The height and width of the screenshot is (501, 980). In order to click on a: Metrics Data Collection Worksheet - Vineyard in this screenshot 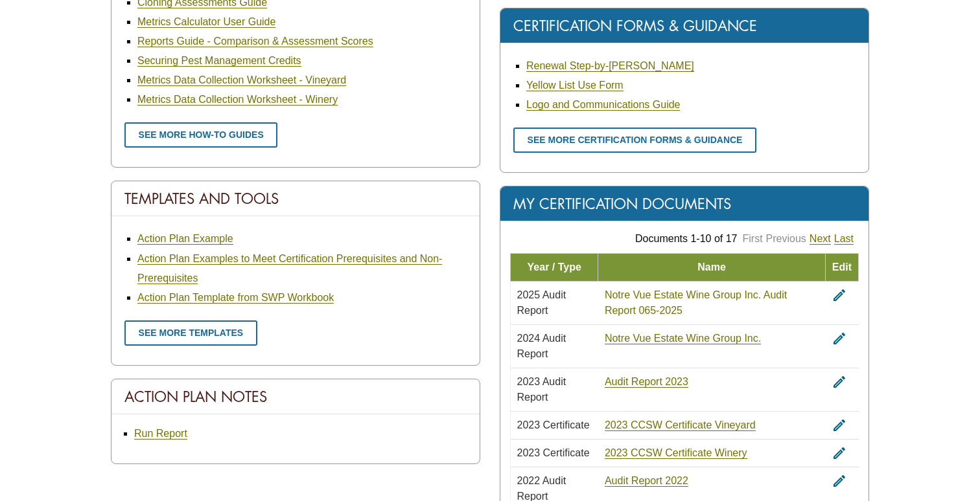, I will do `click(242, 80)`.